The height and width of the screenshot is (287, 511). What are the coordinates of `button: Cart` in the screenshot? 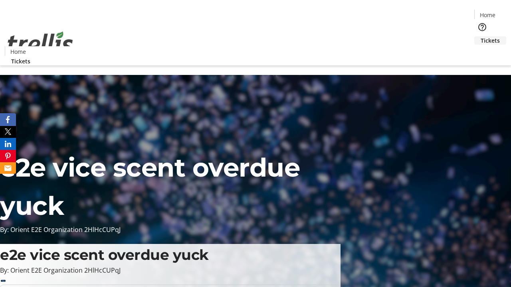 It's located at (482, 53).